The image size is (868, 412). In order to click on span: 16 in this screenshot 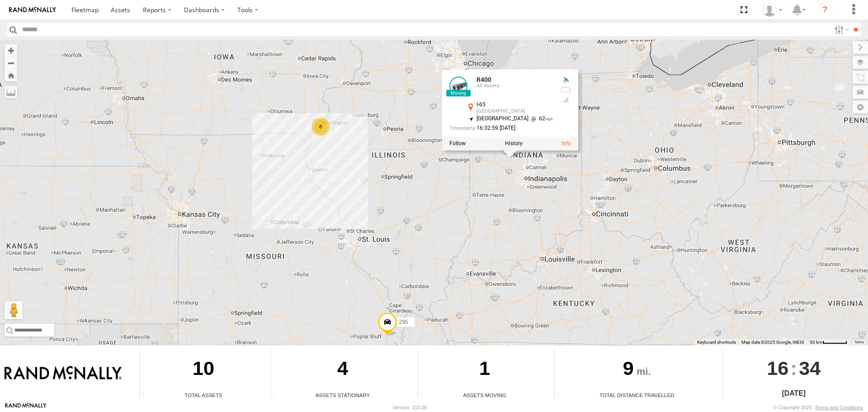, I will do `click(777, 368)`.